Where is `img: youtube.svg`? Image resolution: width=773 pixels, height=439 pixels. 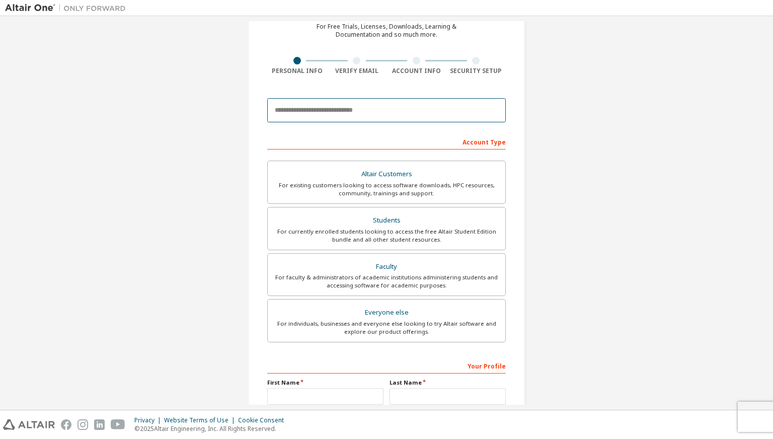 img: youtube.svg is located at coordinates (118, 424).